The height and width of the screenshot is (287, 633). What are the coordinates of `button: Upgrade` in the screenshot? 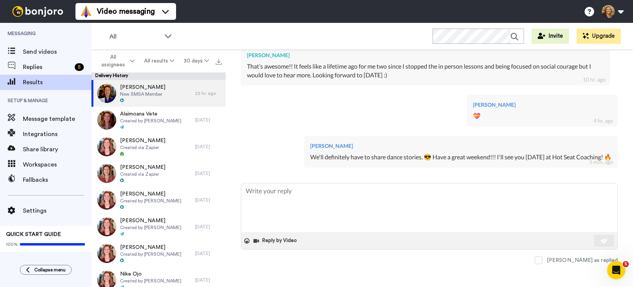 It's located at (598, 36).